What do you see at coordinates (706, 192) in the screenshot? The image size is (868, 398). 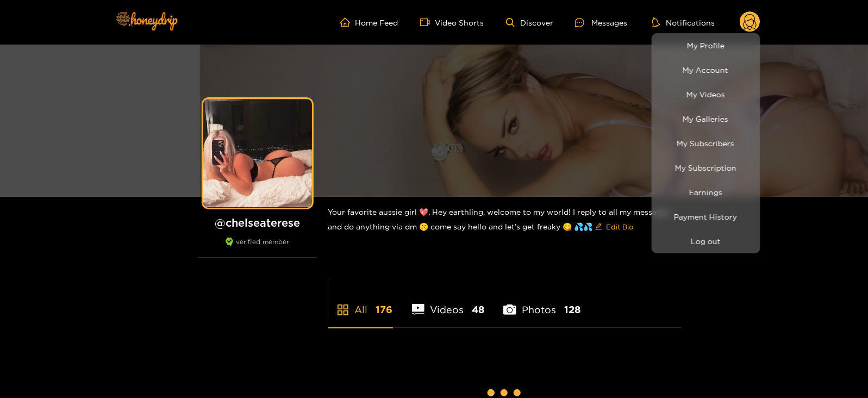 I see `a: Earnings` at bounding box center [706, 192].